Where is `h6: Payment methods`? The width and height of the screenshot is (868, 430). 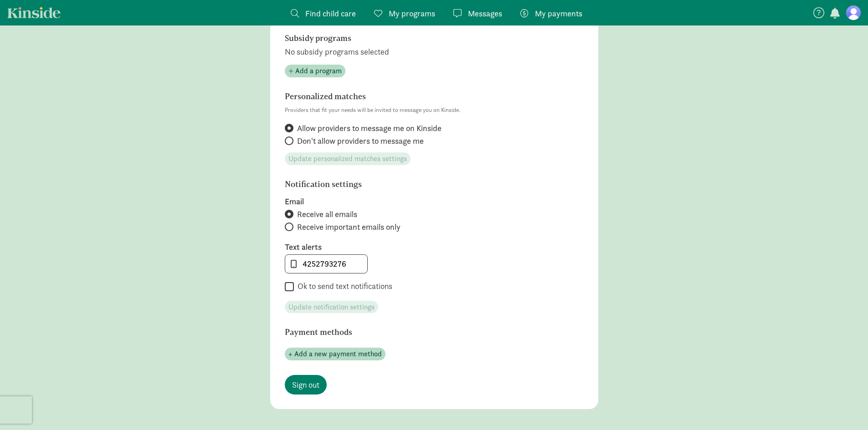 h6: Payment methods is located at coordinates (410, 333).